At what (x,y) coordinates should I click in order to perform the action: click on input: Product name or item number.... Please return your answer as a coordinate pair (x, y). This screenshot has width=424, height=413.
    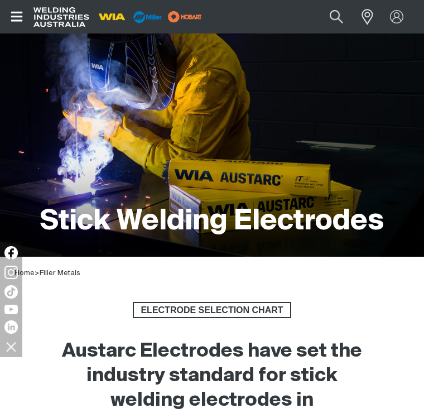
    Looking at the image, I should click on (329, 16).